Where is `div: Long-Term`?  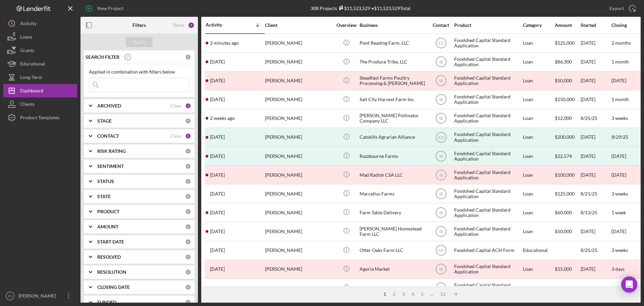
div: Long-Term is located at coordinates (31, 78).